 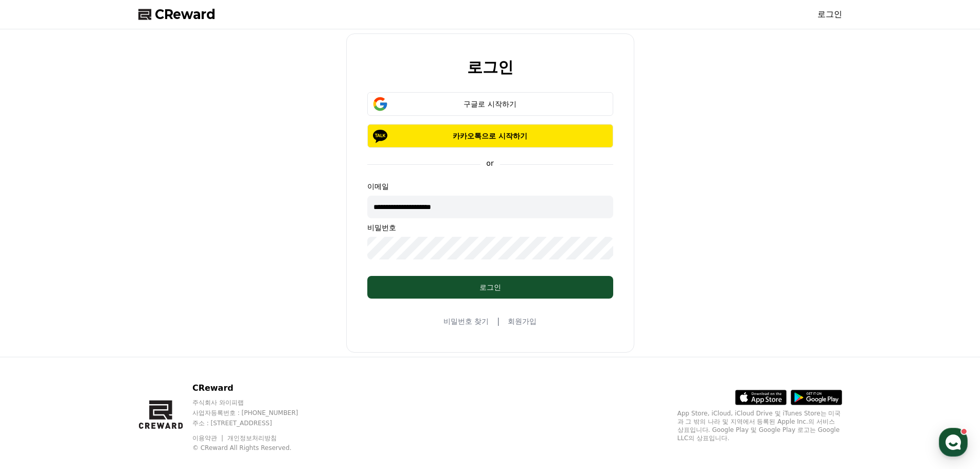 What do you see at coordinates (255, 388) in the screenshot?
I see `p: CReward` at bounding box center [255, 388].